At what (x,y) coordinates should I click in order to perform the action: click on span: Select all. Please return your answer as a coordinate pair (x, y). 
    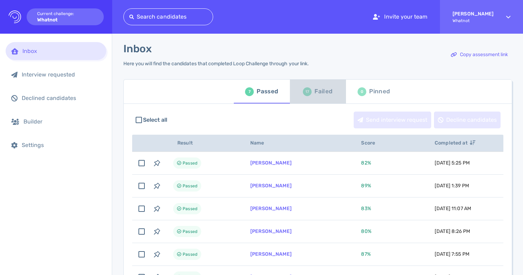
    Looking at the image, I should click on (155, 120).